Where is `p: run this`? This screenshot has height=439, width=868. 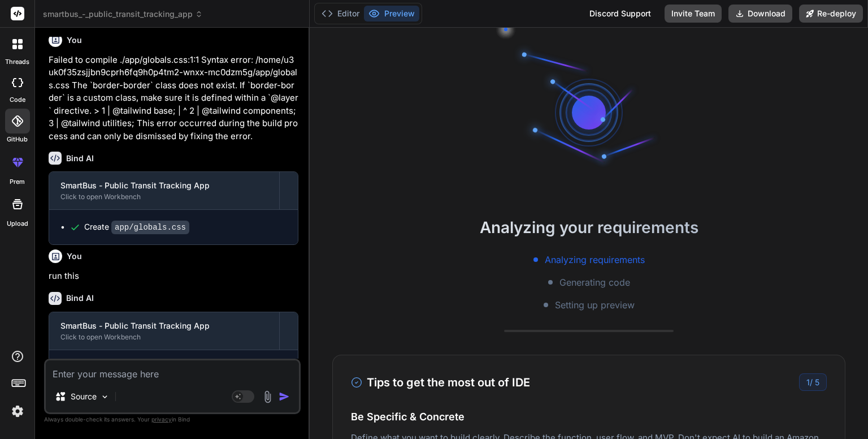 p: run this is located at coordinates (173, 276).